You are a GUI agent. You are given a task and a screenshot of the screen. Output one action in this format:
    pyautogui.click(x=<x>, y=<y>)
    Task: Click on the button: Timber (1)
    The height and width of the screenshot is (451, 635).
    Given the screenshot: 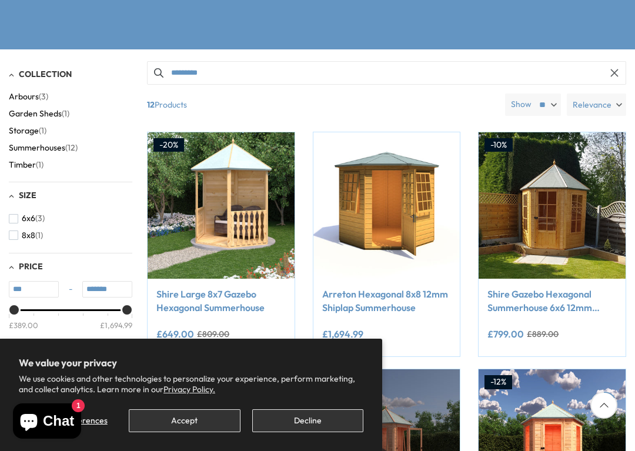 What is the action you would take?
    pyautogui.click(x=26, y=165)
    